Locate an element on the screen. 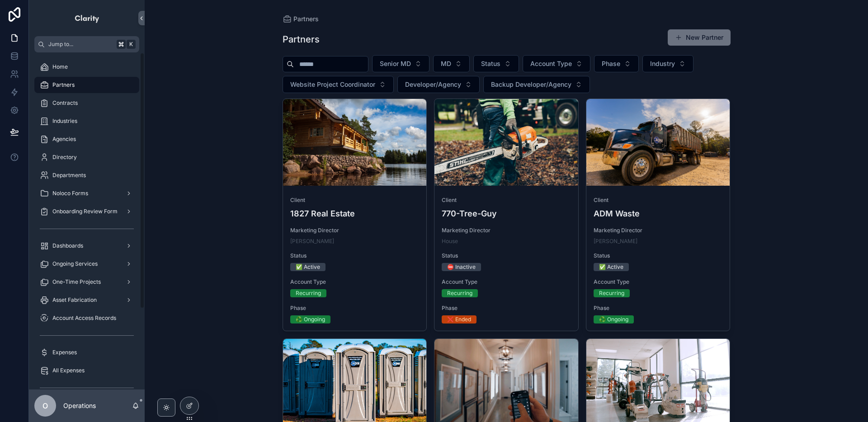 This screenshot has width=868, height=422. div: ❌ Ended is located at coordinates (459, 319).